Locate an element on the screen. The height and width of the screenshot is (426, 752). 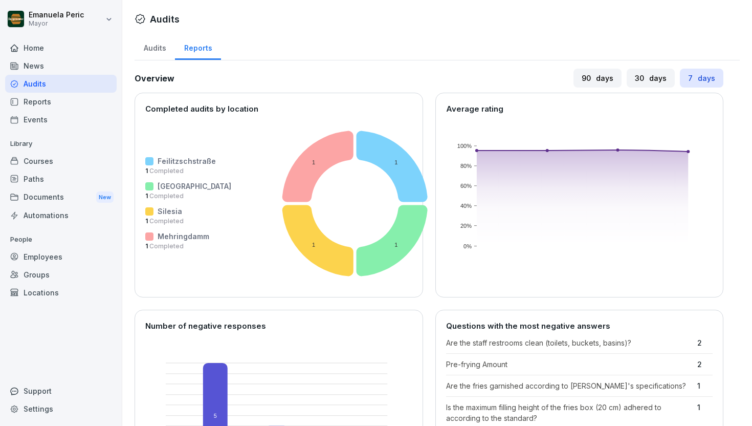
font: Events is located at coordinates (35, 119).